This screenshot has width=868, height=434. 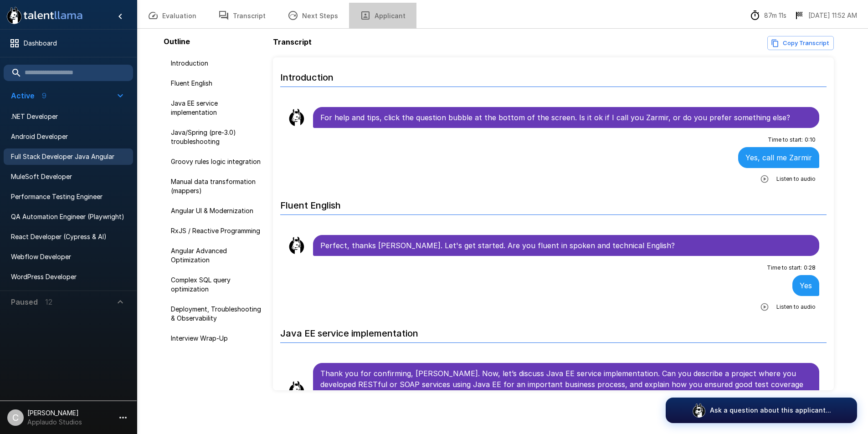 I want to click on span: Interview Wrap-Up, so click(x=216, y=338).